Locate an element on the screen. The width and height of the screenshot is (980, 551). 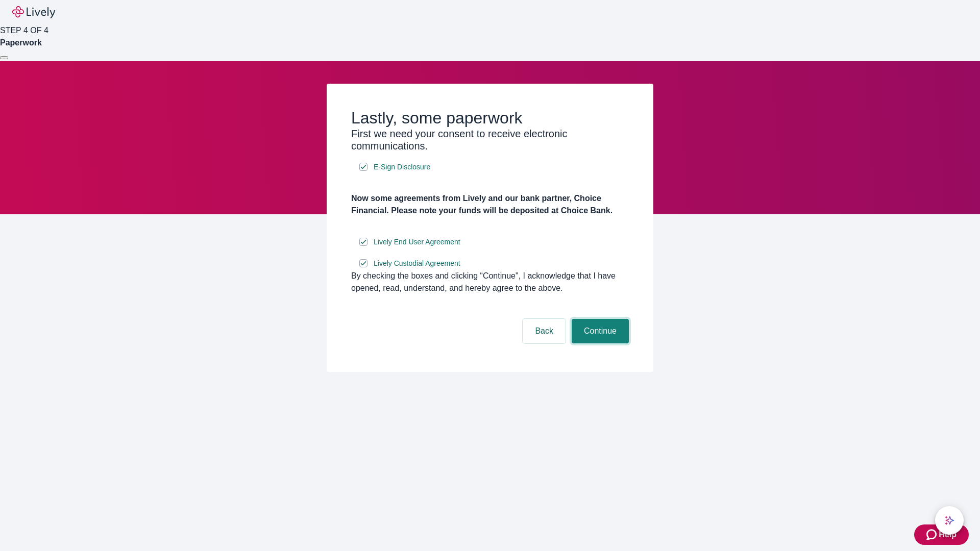
svg: Zendesk support icon is located at coordinates (932, 535).